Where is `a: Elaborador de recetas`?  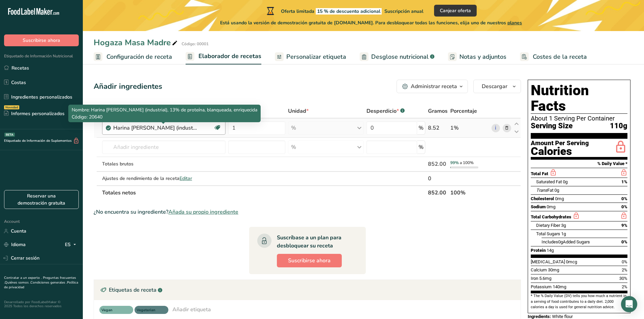
a: Elaborador de recetas is located at coordinates (223, 57).